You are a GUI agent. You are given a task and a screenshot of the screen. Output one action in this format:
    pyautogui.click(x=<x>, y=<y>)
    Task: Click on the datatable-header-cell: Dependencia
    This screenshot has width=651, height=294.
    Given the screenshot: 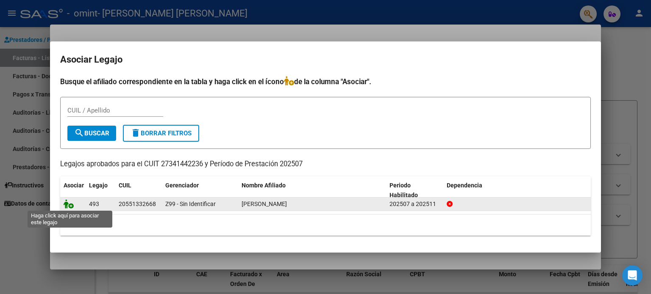 What is the action you would take?
    pyautogui.click(x=517, y=191)
    